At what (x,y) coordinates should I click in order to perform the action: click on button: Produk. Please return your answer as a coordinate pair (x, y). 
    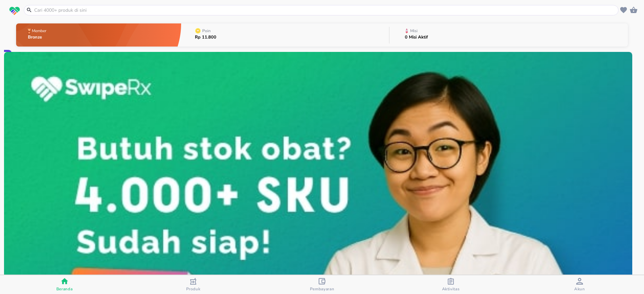
    Looking at the image, I should click on (193, 285).